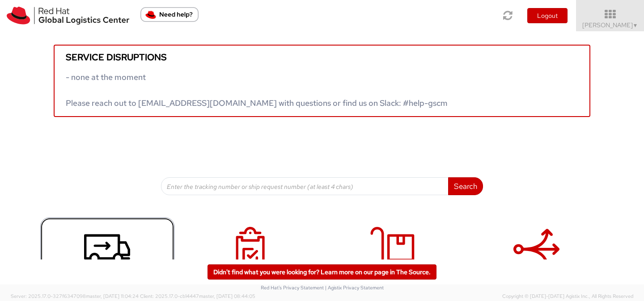  What do you see at coordinates (354, 288) in the screenshot?
I see `a: | Agistix Privacy Statement` at bounding box center [354, 288].